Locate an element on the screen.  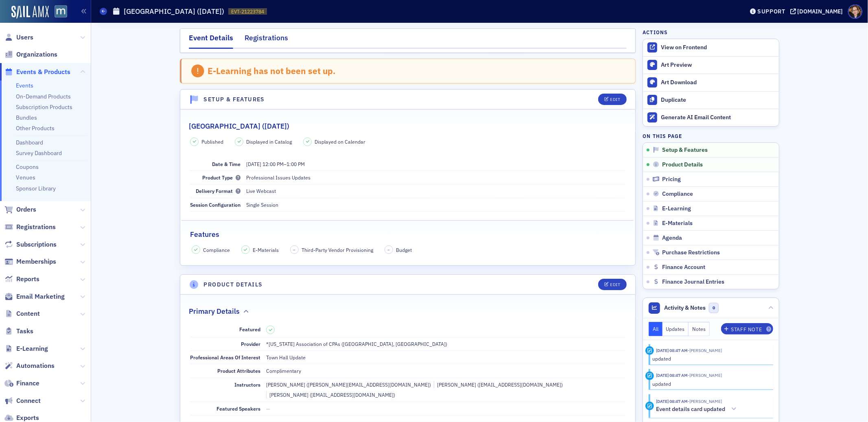
a: Automations is located at coordinates (29, 366).